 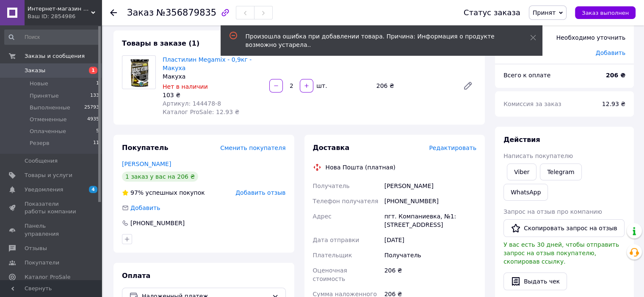 What do you see at coordinates (201, 112) in the screenshot?
I see `span: Каталог ProSale: 12.93 ₴` at bounding box center [201, 112].